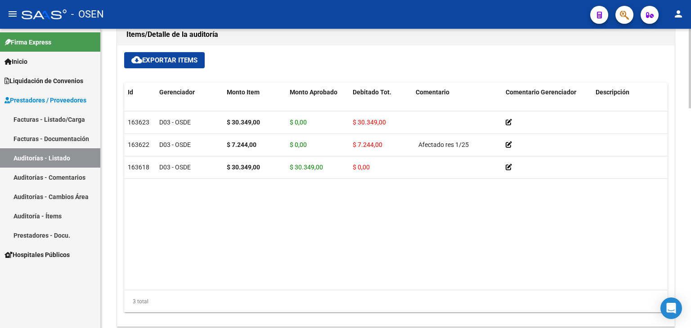 This screenshot has width=691, height=328. I want to click on mat-icon: person, so click(678, 14).